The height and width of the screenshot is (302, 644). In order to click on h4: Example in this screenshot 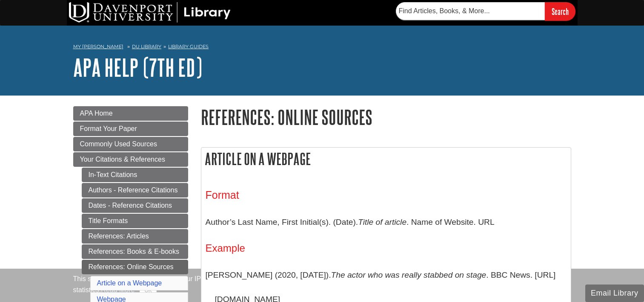, I will do `click(386, 248)`.